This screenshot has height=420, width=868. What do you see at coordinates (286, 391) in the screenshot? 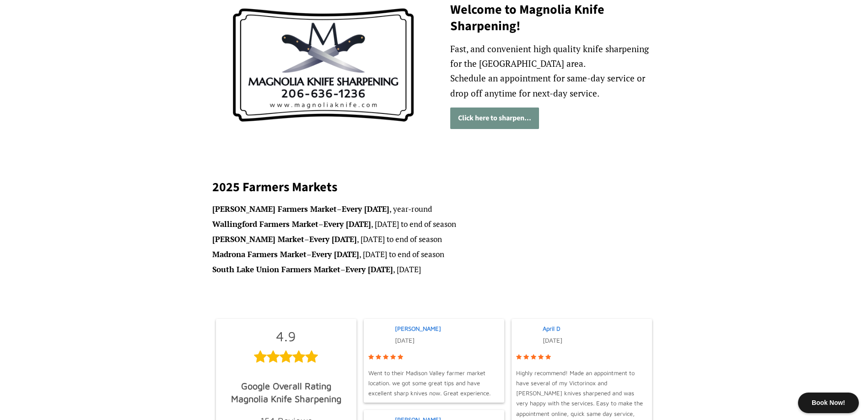
I see `a: Google Overall RatingMagnolia Knife Sharpening` at bounding box center [286, 391].